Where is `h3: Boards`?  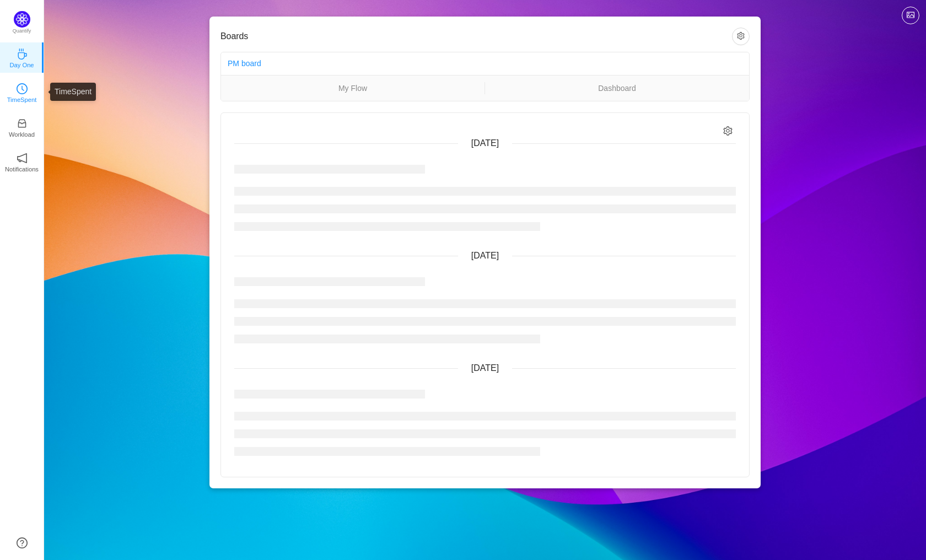
h3: Boards is located at coordinates (476, 36).